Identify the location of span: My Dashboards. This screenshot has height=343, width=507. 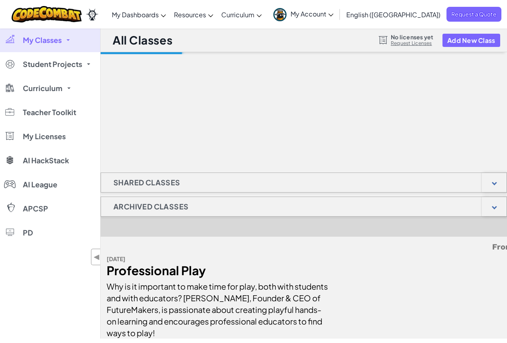
(135, 14).